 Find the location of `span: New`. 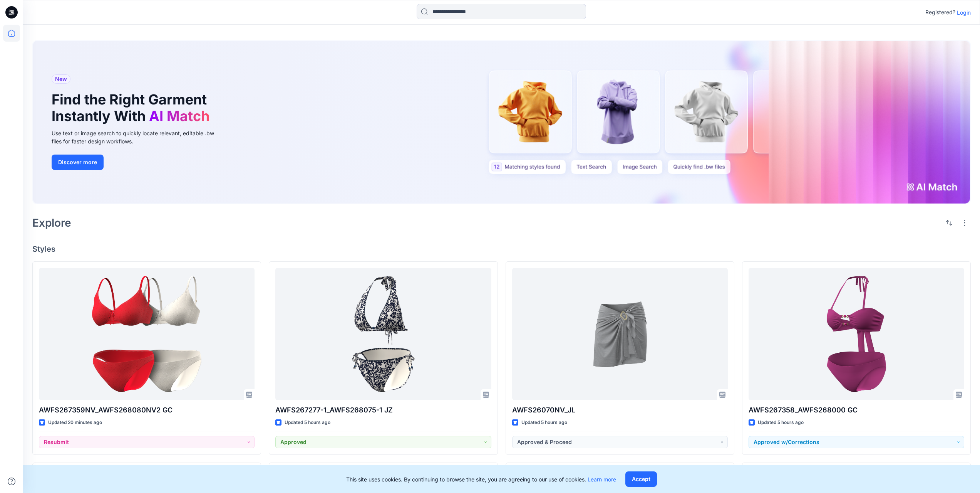

span: New is located at coordinates (61, 79).